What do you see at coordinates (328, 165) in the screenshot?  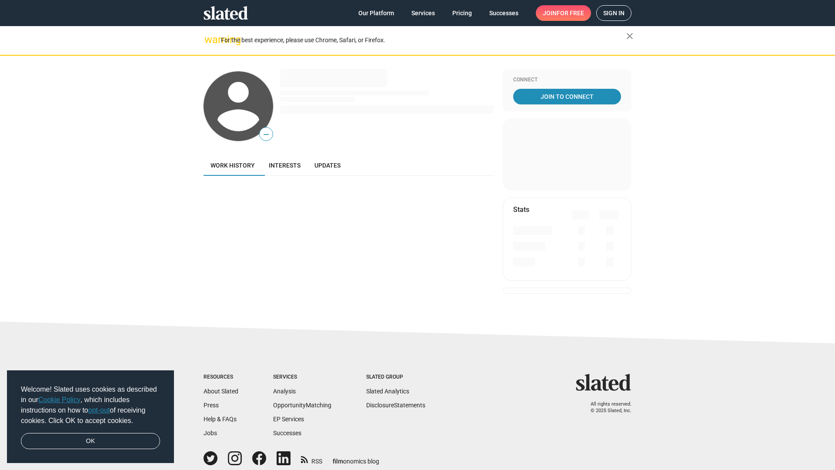 I see `span: Updates` at bounding box center [328, 165].